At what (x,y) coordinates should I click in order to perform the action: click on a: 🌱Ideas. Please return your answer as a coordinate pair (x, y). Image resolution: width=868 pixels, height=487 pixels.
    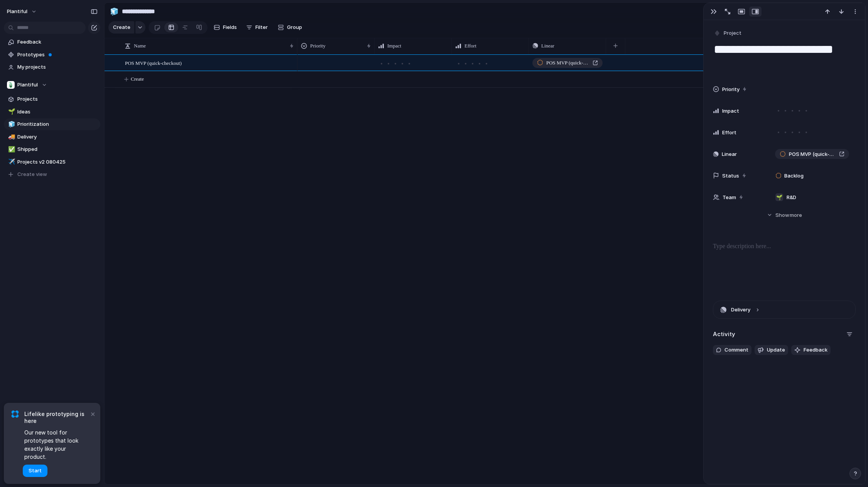
    Looking at the image, I should click on (52, 112).